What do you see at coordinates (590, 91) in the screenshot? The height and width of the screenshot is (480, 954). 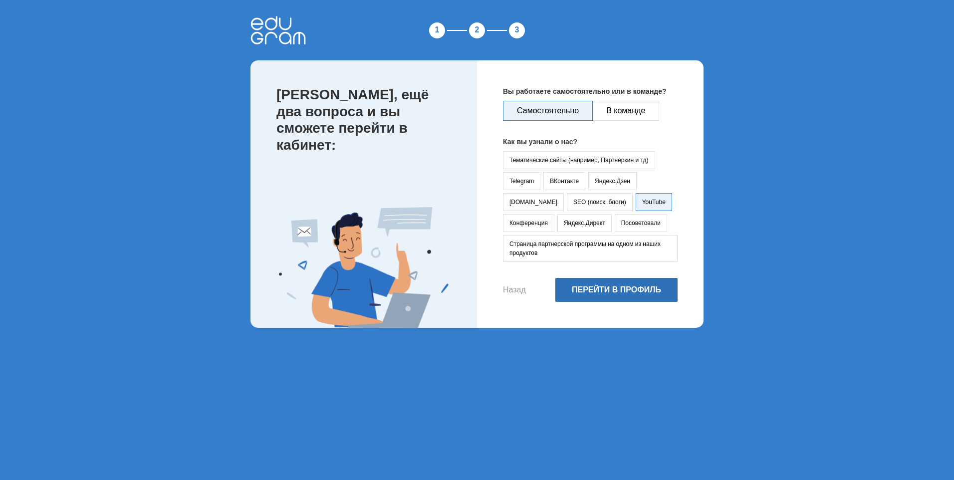 I see `p: Вы работаете самостоятельно или в команде?` at bounding box center [590, 91].